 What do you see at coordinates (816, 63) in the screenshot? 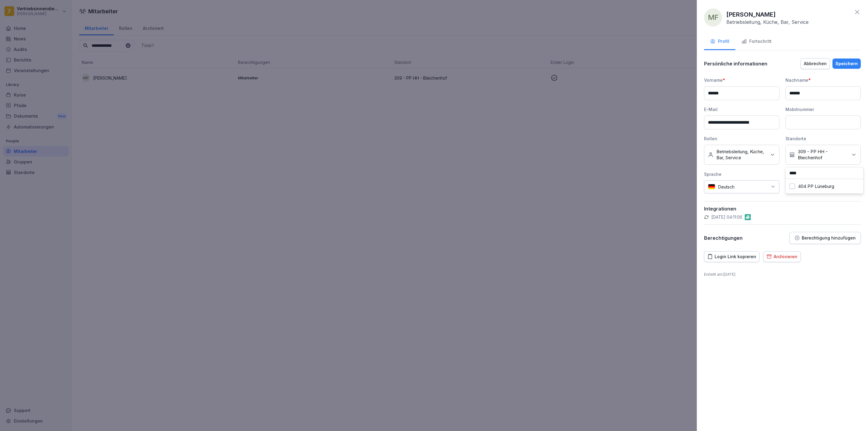
I see `div: Abbrechen` at bounding box center [816, 63].